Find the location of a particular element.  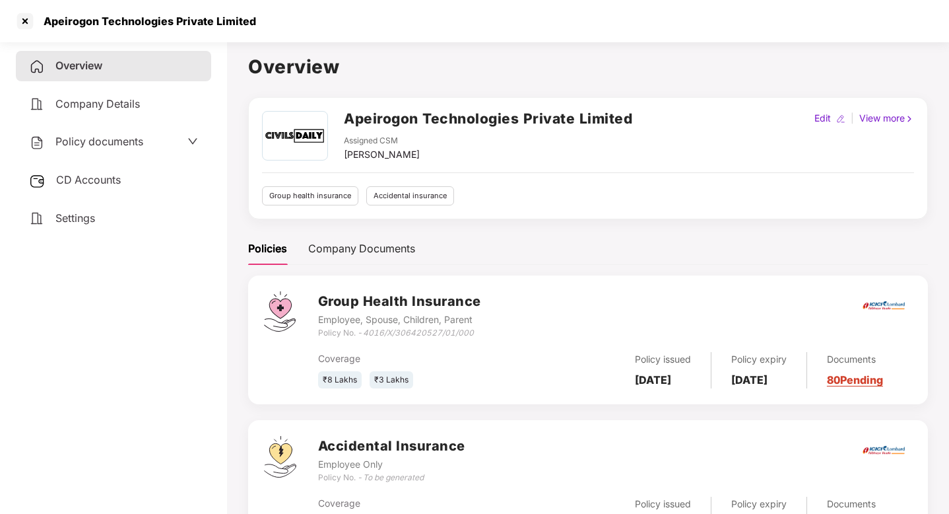

h1: Overview is located at coordinates (588, 67).